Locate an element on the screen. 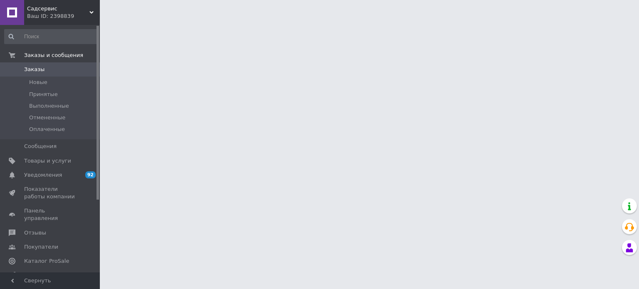  div: Ваш ID: 2398839 is located at coordinates (63, 16).